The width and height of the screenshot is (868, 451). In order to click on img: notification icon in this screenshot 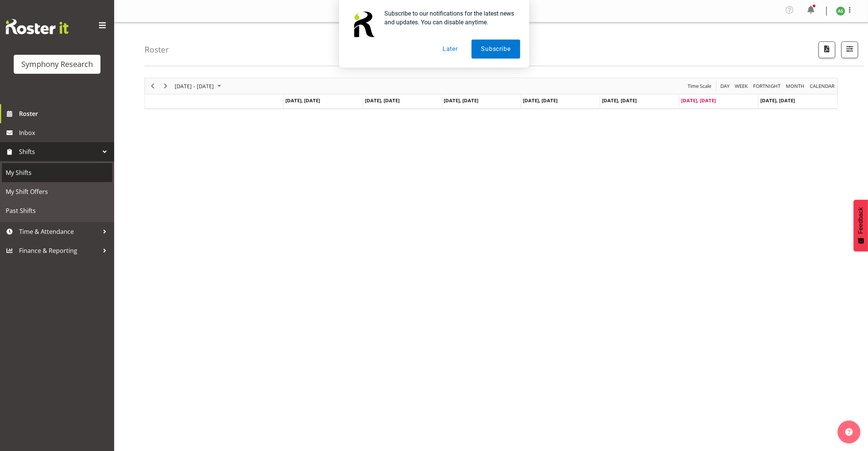, I will do `click(364, 24)`.